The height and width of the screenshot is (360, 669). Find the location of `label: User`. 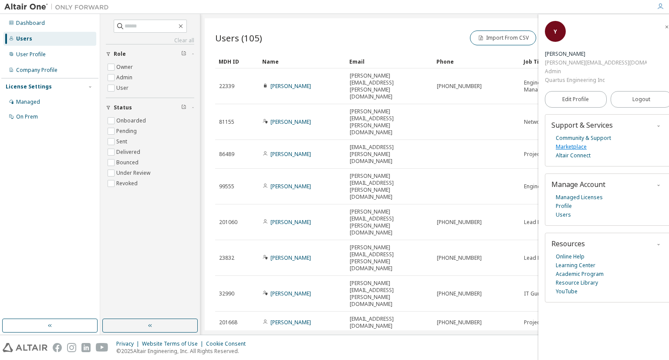

label: User is located at coordinates (123, 88).